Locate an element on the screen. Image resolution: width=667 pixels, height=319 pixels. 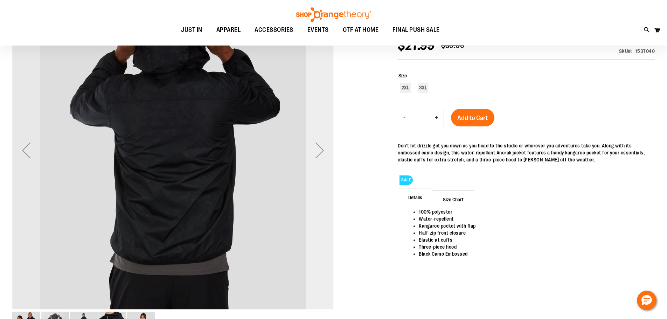
li: 100% polyester is located at coordinates (533, 212).